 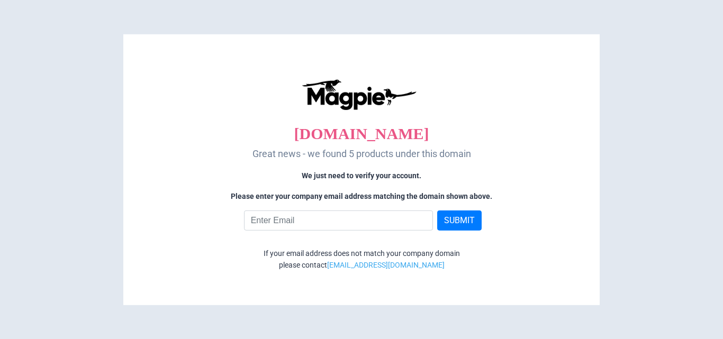 What do you see at coordinates (339, 221) in the screenshot?
I see `input: Enter Email` at bounding box center [339, 221].